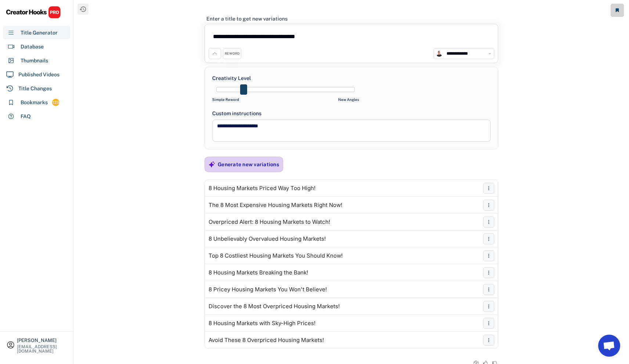 The height and width of the screenshot is (364, 629). Describe the element at coordinates (439, 54) in the screenshot. I see `img: channels4_profile.jpg` at that location.